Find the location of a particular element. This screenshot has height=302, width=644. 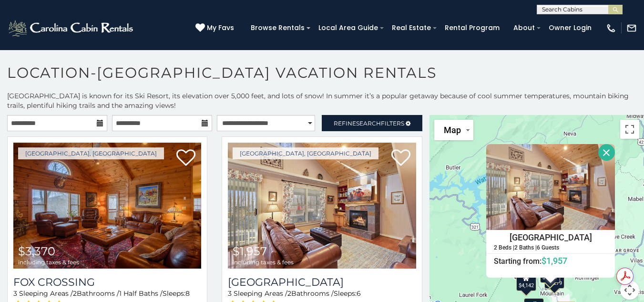

img: Fox Crossing is located at coordinates (107, 206).